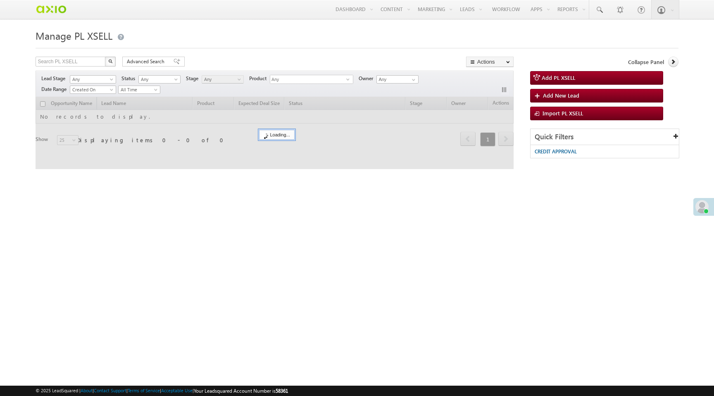 The width and height of the screenshot is (714, 396). I want to click on span: CREDIT APPROVAL, so click(556, 151).